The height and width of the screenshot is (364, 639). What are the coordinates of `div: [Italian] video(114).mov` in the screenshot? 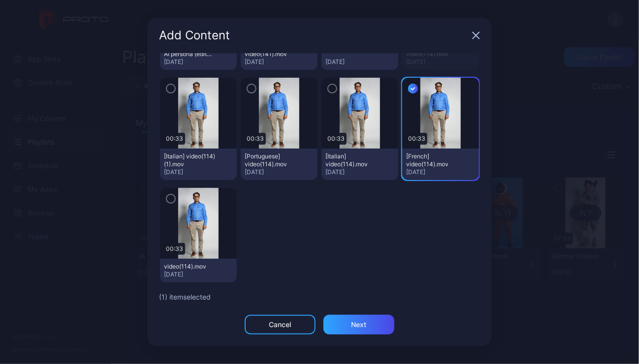 It's located at (353, 161).